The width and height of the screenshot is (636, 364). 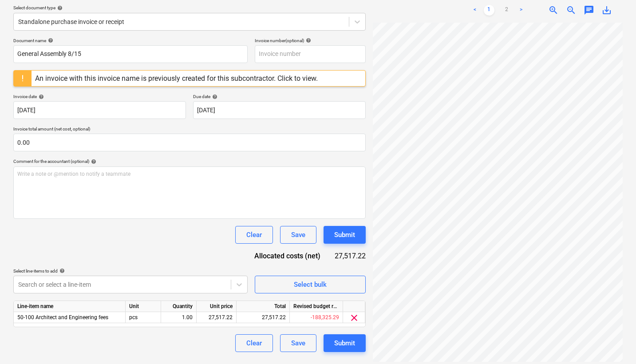 What do you see at coordinates (589, 10) in the screenshot?
I see `span: chat` at bounding box center [589, 10].